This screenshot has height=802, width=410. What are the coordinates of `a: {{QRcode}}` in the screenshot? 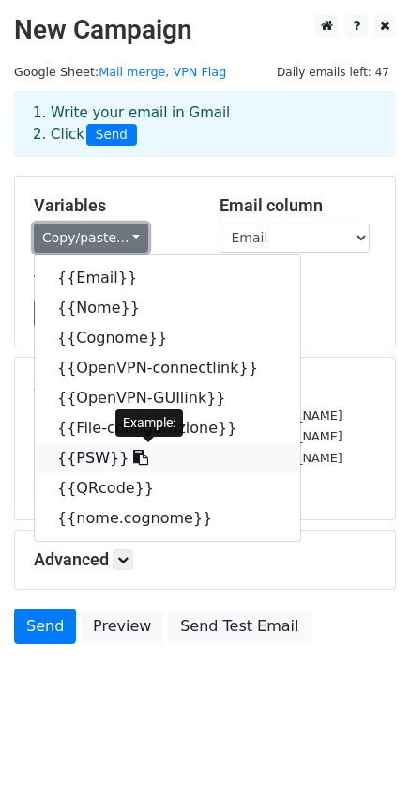 It's located at (167, 488).